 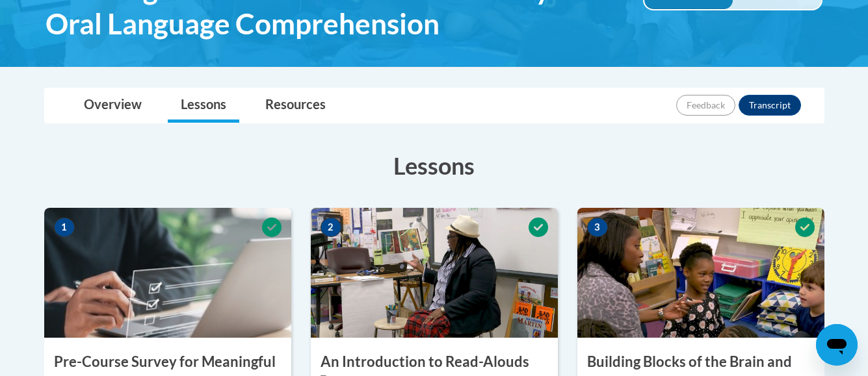 What do you see at coordinates (434, 166) in the screenshot?
I see `h3: Lessons` at bounding box center [434, 166].